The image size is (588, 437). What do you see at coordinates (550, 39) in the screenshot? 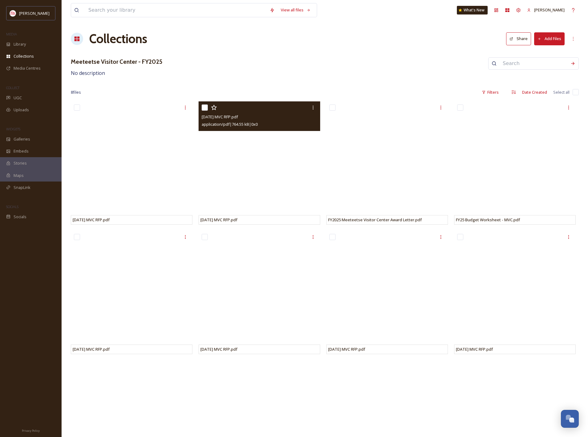
I see `button: Add Files` at bounding box center [550, 39].